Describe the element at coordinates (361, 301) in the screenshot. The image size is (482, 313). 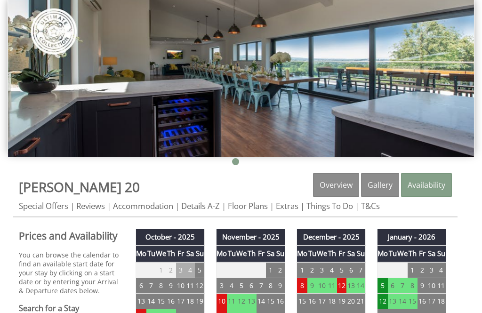
I see `td: 21` at that location.